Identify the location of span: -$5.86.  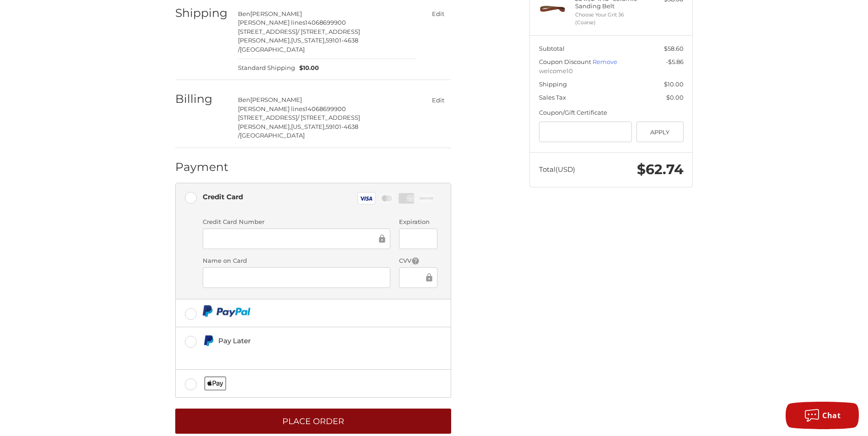
(674, 61).